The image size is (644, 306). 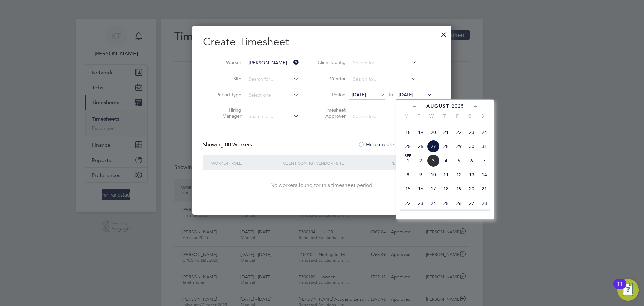 What do you see at coordinates (408, 189) in the screenshot?
I see `span: 15` at bounding box center [408, 189].